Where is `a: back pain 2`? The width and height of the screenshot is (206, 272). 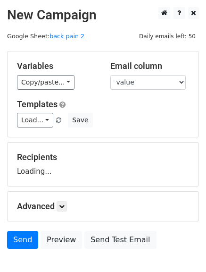 a: back pain 2 is located at coordinates (67, 36).